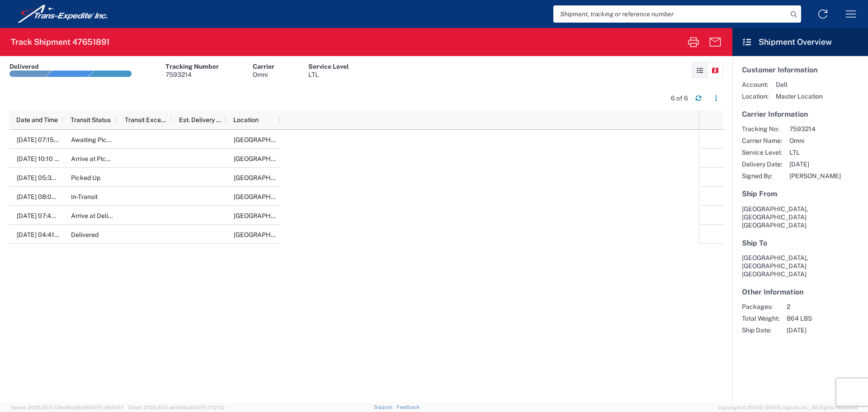  What do you see at coordinates (800, 292) in the screenshot?
I see `h5: Other Information` at bounding box center [800, 292].